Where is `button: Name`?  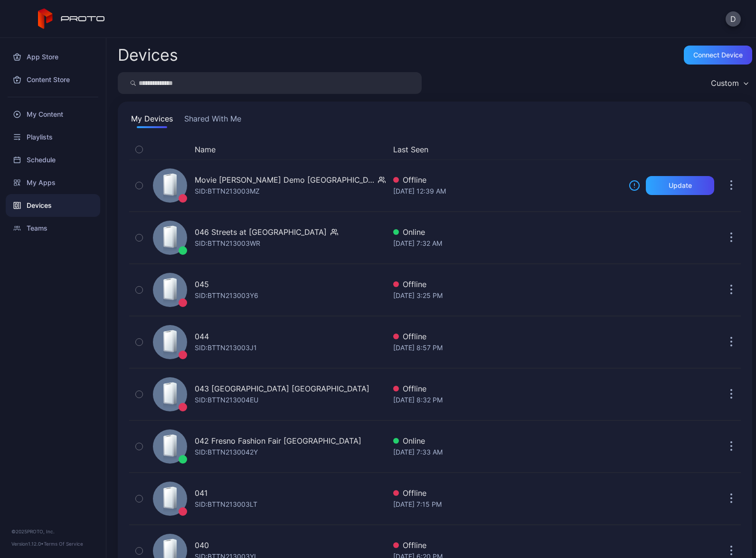 button: Name is located at coordinates (205, 150).